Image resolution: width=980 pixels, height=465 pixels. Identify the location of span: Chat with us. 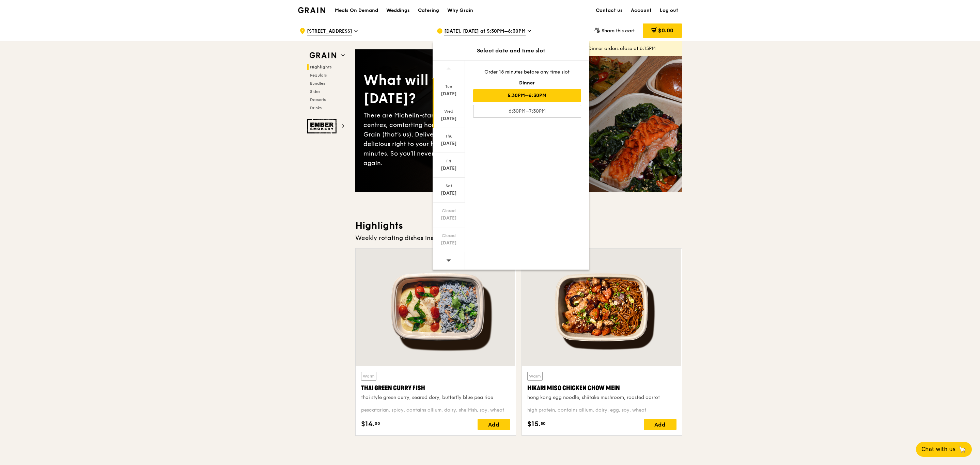
(938, 449).